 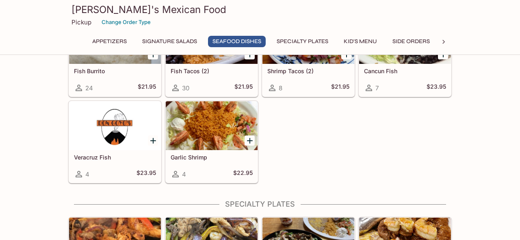 I want to click on span: 7, so click(x=377, y=88).